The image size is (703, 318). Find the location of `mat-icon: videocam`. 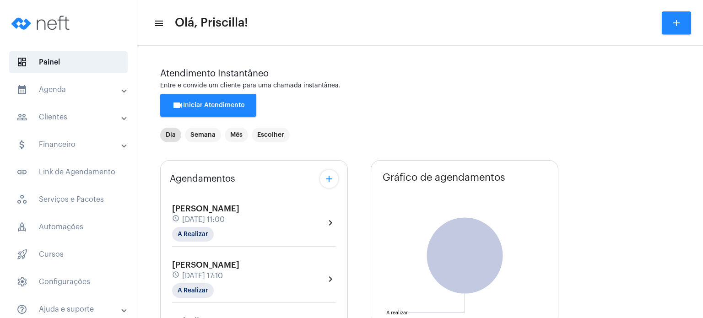

mat-icon: videocam is located at coordinates (178, 105).